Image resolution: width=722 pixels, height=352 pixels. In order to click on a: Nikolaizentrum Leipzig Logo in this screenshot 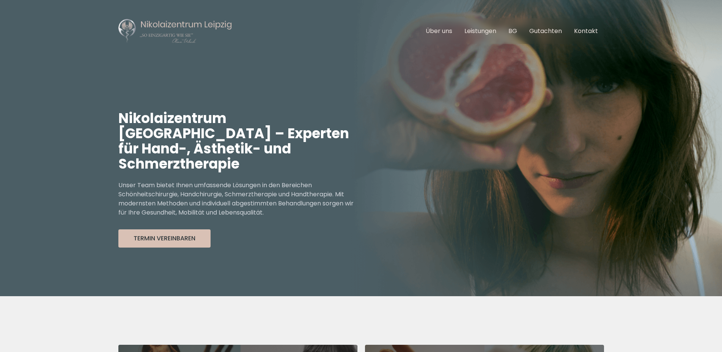, I will do `click(175, 31)`.